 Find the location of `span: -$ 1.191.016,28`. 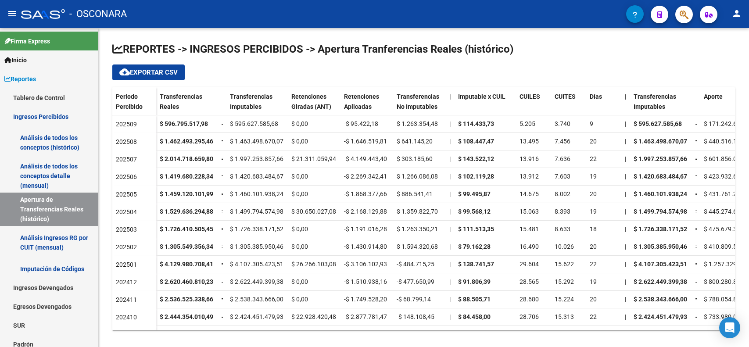

span: -$ 1.191.016,28 is located at coordinates (365, 229).